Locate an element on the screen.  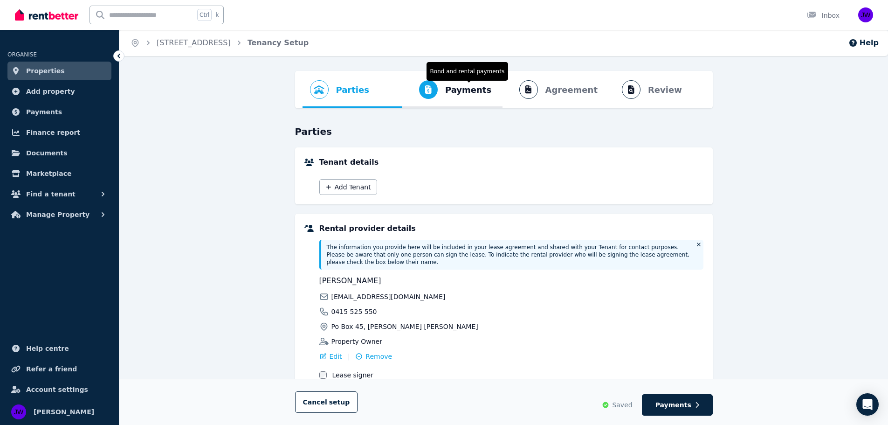
a: Help centre is located at coordinates (59, 348).